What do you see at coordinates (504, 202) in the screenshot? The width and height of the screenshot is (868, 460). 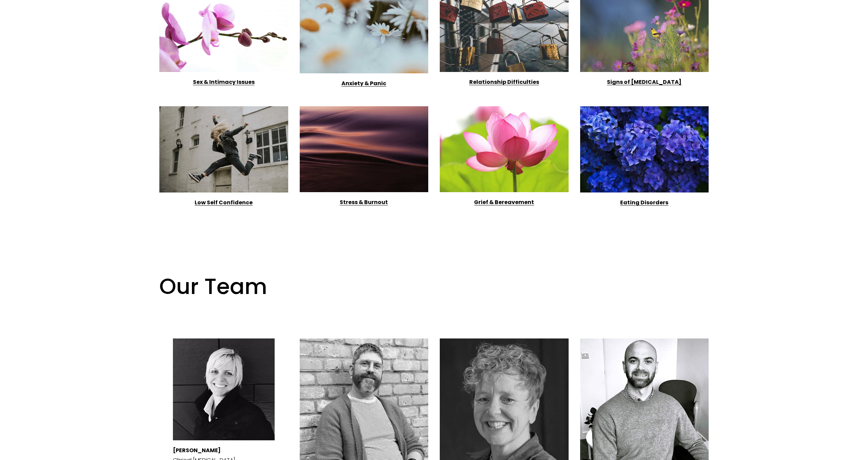 I see `a: Grief & Bereavement` at bounding box center [504, 202].